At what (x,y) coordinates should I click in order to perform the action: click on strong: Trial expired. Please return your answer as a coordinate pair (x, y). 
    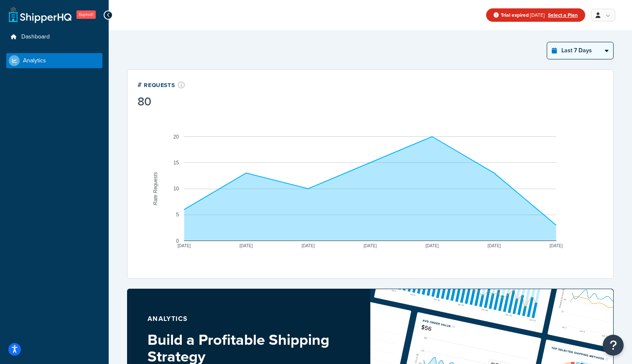
    Looking at the image, I should click on (515, 15).